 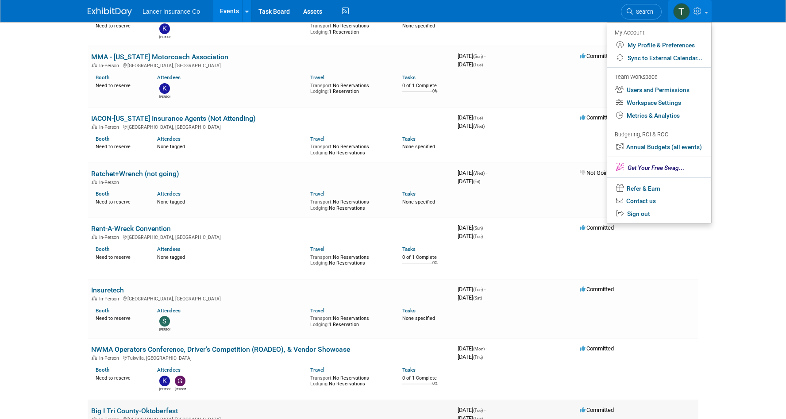 I want to click on a: Users and Permissions, so click(x=659, y=90).